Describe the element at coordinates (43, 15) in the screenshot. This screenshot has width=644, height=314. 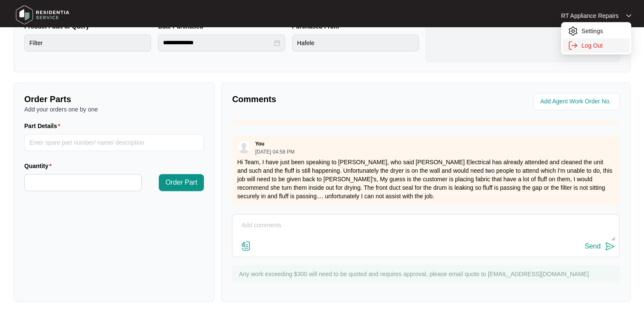
I see `img: residentia service logo` at that location.